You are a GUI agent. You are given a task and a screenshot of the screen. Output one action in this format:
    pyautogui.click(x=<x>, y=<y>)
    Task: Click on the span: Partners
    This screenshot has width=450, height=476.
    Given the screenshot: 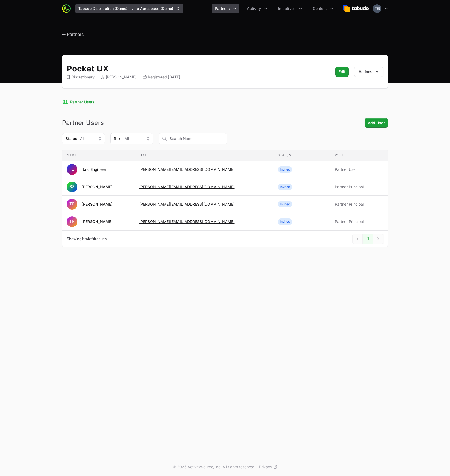 What is the action you would take?
    pyautogui.click(x=222, y=9)
    